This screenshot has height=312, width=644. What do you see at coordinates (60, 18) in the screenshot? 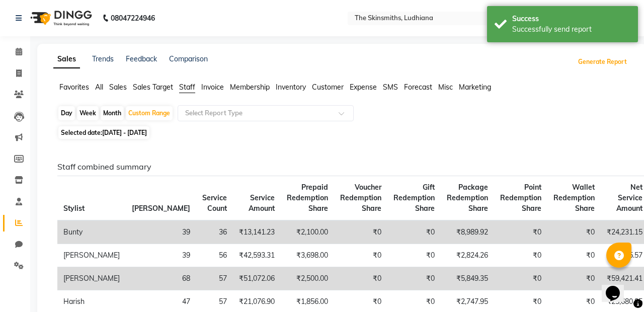
I see `img: logo` at bounding box center [60, 18].